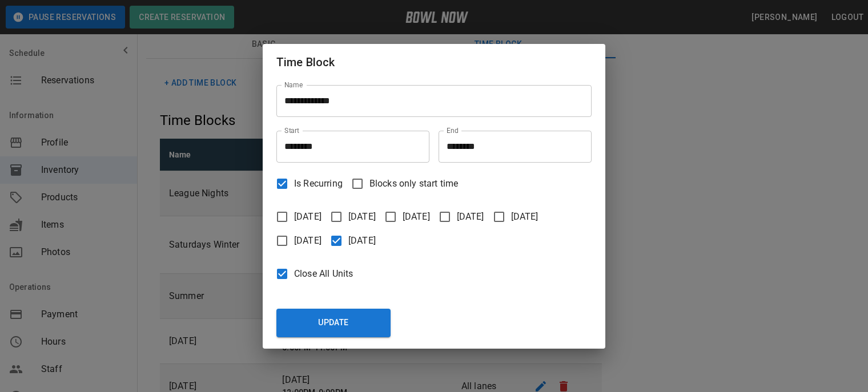 This screenshot has width=868, height=392. Describe the element at coordinates (292, 130) in the screenshot. I see `label: Start` at that location.